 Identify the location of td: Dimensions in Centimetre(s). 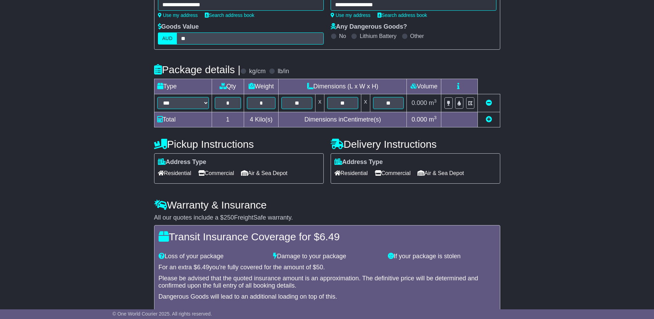
(343, 120).